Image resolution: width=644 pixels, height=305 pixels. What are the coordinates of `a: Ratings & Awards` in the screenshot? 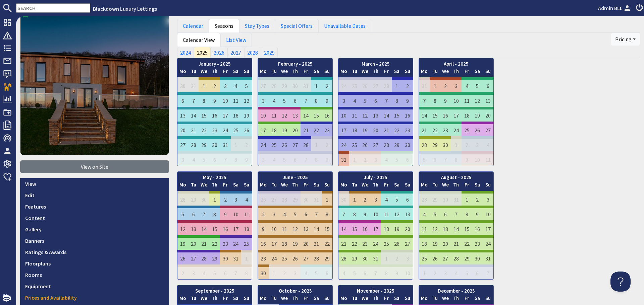 It's located at (95, 252).